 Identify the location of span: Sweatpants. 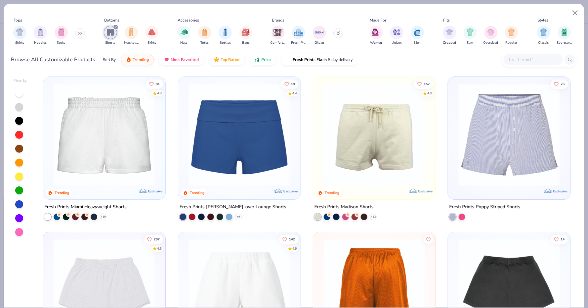
(131, 43).